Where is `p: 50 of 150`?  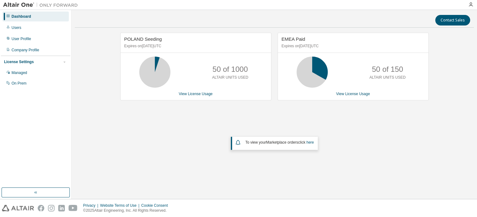
p: 50 of 150 is located at coordinates (387, 69).